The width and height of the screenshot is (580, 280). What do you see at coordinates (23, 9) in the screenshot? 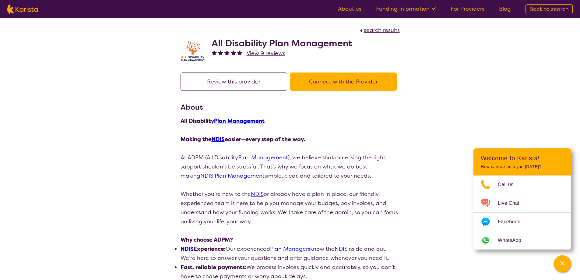
I see `img: Karista logo` at bounding box center [23, 9].